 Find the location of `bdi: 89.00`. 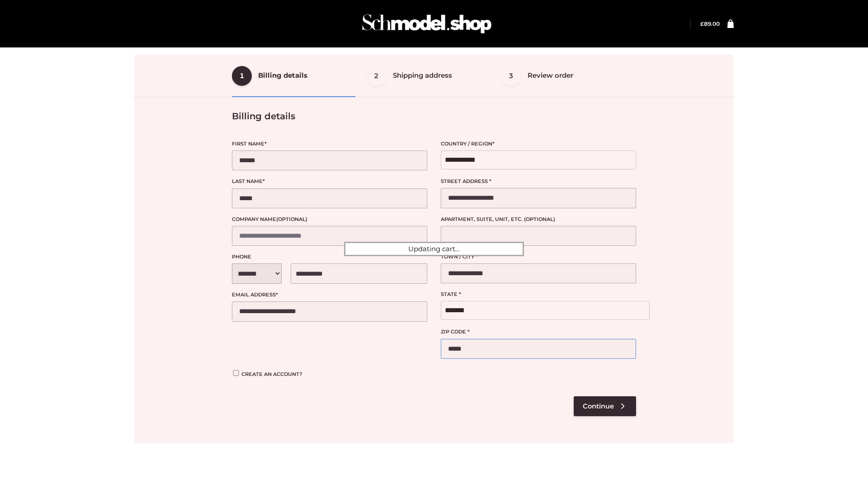

bdi: 89.00 is located at coordinates (710, 23).